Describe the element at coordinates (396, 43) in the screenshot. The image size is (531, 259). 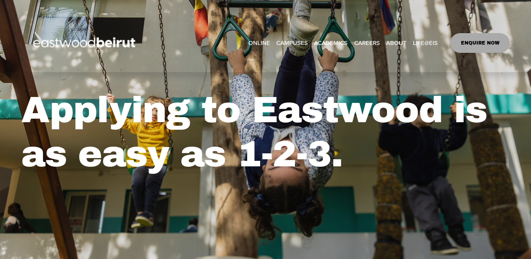
I see `span: ABOUT` at that location.